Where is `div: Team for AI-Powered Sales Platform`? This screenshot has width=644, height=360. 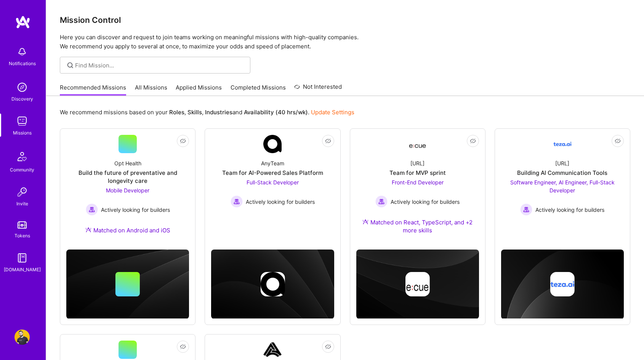 div: Team for AI-Powered Sales Platform is located at coordinates (272, 172).